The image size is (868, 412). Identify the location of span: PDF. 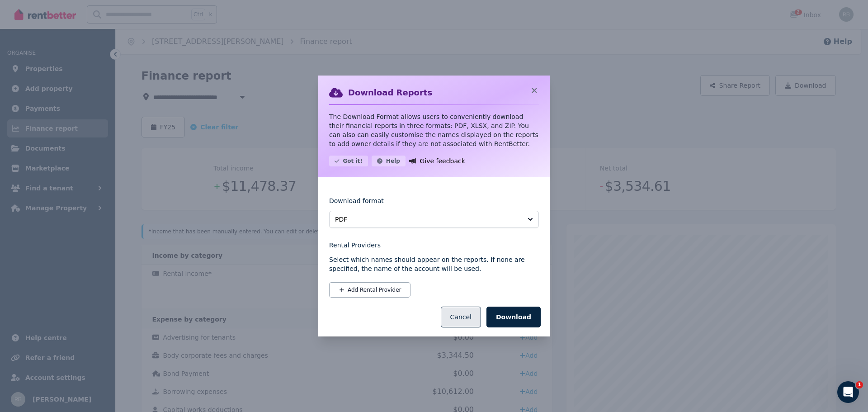
(428, 219).